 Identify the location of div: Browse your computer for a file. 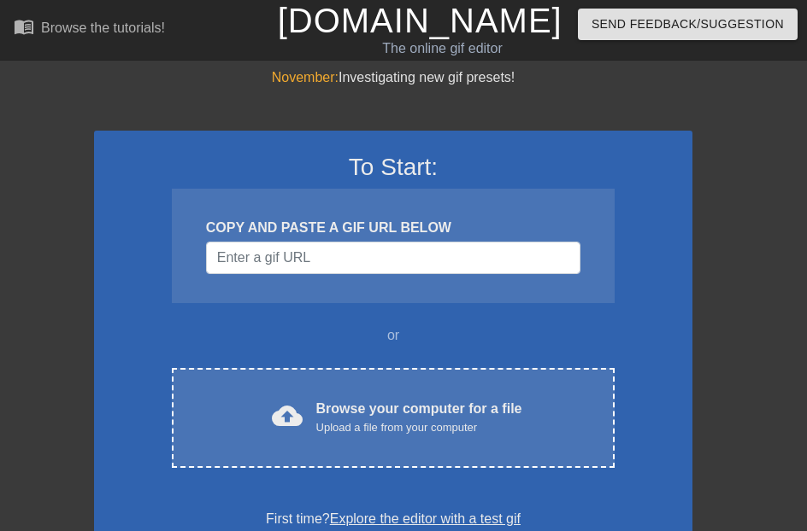
(419, 418).